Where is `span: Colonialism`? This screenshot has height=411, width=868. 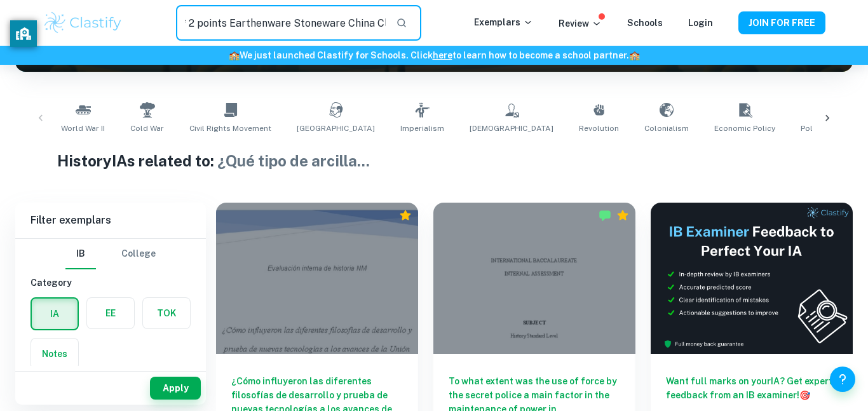
span: Colonialism is located at coordinates (667, 128).